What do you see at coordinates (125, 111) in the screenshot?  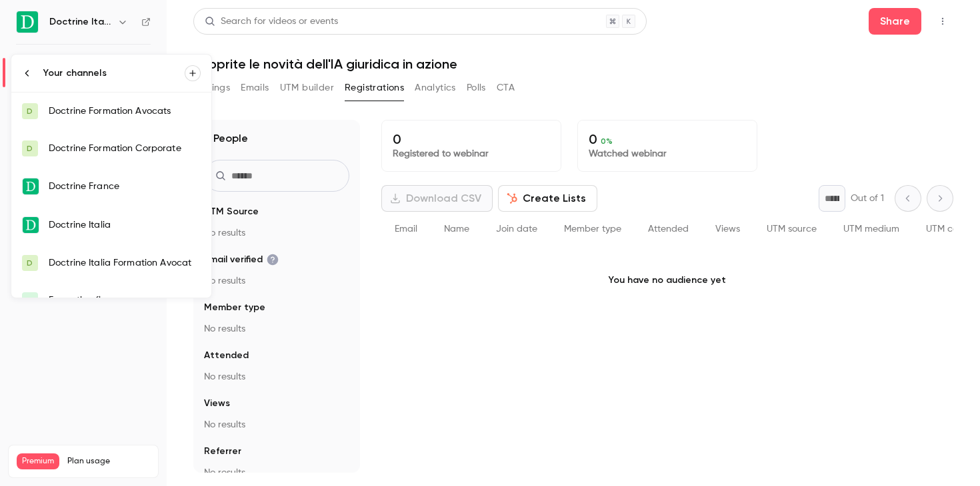 I see `div: Doctrine Formation Avocats` at bounding box center [125, 111].